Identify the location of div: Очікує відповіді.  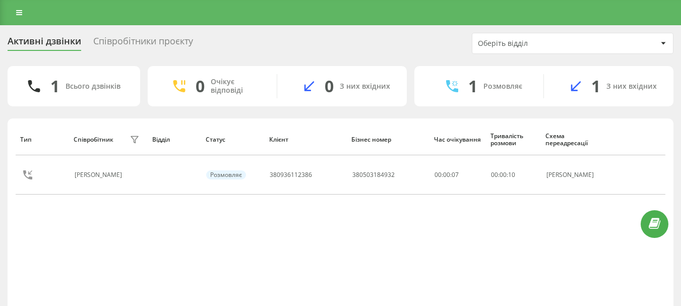
(236, 86).